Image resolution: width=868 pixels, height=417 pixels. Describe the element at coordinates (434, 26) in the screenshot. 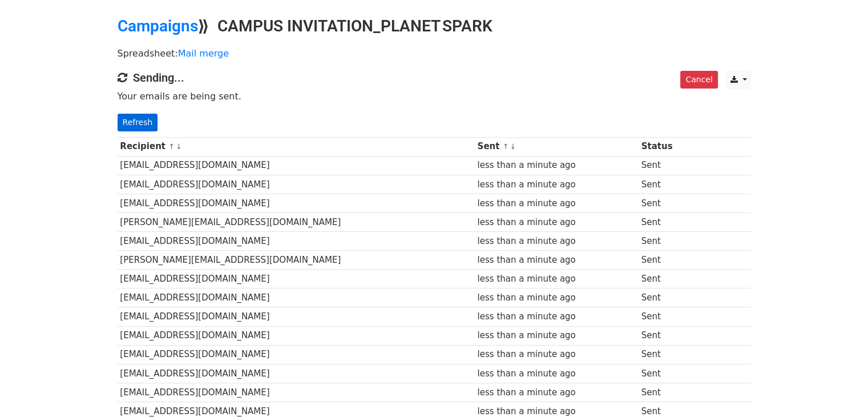

I see `h2: ⟫ CAMPUS INVITATION_PLANET SPARK` at that location.